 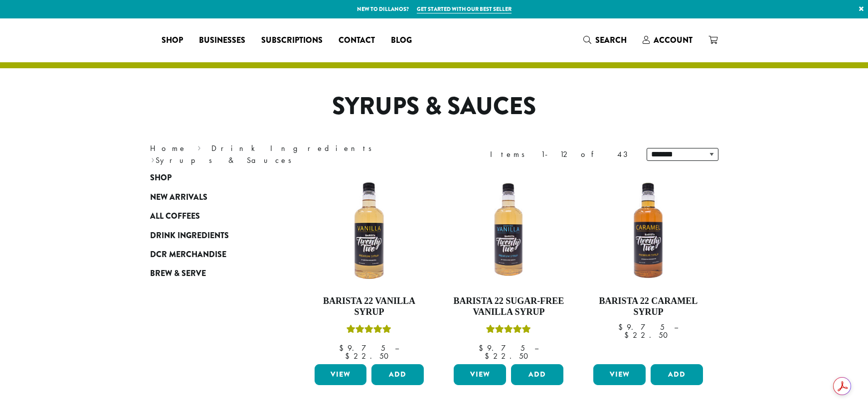 What do you see at coordinates (356, 40) in the screenshot?
I see `span: Contact` at bounding box center [356, 40].